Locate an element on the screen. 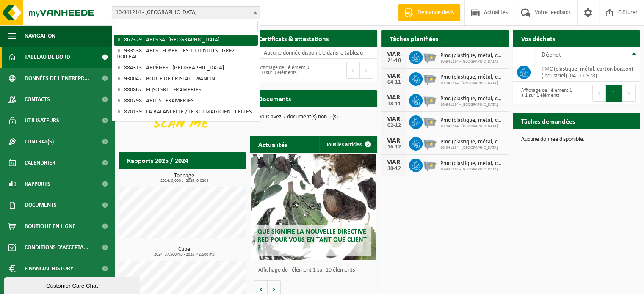 This screenshot has height=294, width=644. div: 30-12 is located at coordinates (394, 169).